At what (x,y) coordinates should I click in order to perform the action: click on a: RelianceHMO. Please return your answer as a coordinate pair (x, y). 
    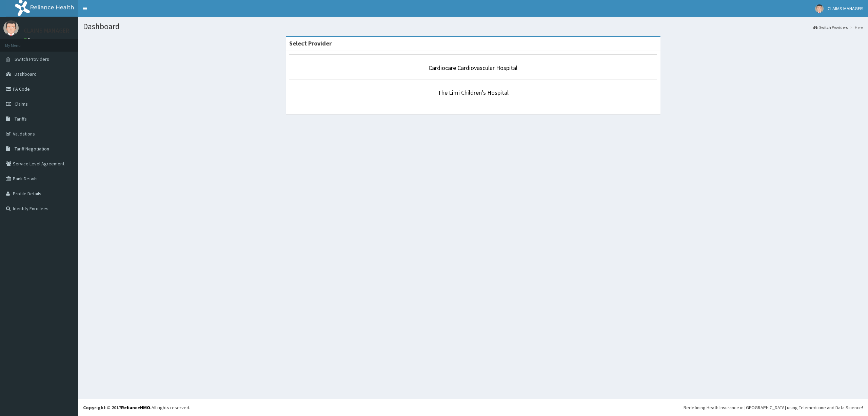
    Looking at the image, I should click on (135, 407).